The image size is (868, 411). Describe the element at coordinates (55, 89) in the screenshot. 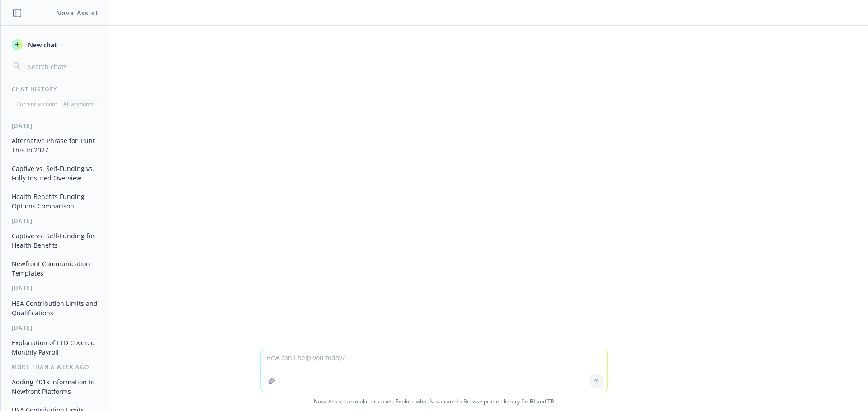

I see `div: Chat History` at that location.